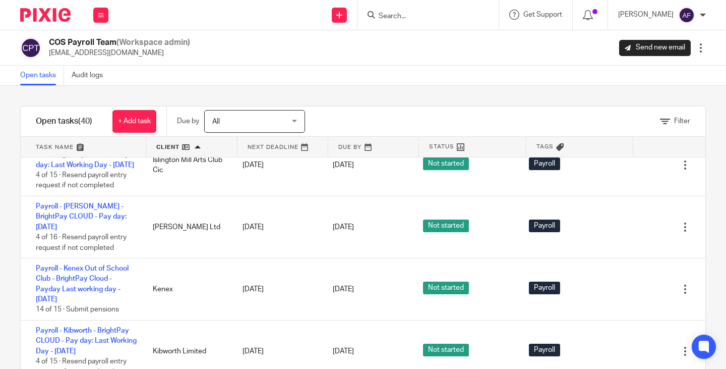 The width and height of the screenshot is (726, 369). What do you see at coordinates (134, 121) in the screenshot?
I see `a: + Add task` at bounding box center [134, 121].